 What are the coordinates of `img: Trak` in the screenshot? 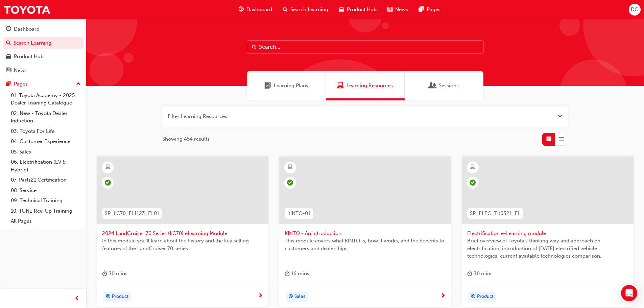 It's located at (27, 10).